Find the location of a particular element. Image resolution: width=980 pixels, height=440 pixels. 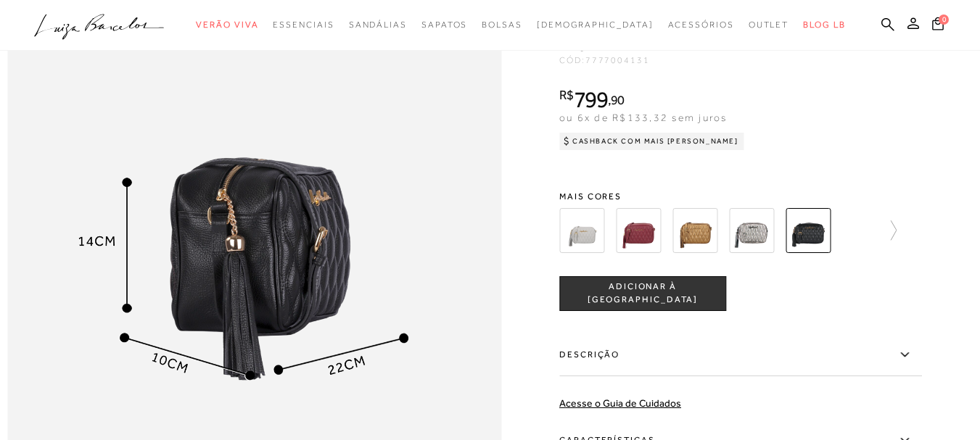

img: BOLSA CLÁSSICA EM COURO MARSALA E ALÇA REGULÁVEL MÉDIA is located at coordinates (638, 231).